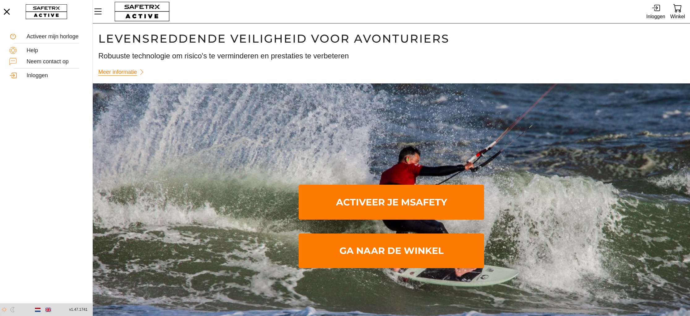 The width and height of the screenshot is (690, 316). I want to click on a: Meer informatie, so click(123, 72).